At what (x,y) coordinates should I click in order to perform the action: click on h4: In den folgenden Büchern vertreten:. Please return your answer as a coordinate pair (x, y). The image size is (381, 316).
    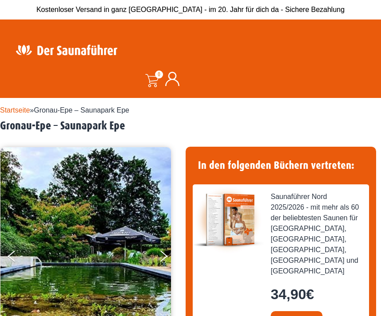
    Looking at the image, I should click on (281, 165).